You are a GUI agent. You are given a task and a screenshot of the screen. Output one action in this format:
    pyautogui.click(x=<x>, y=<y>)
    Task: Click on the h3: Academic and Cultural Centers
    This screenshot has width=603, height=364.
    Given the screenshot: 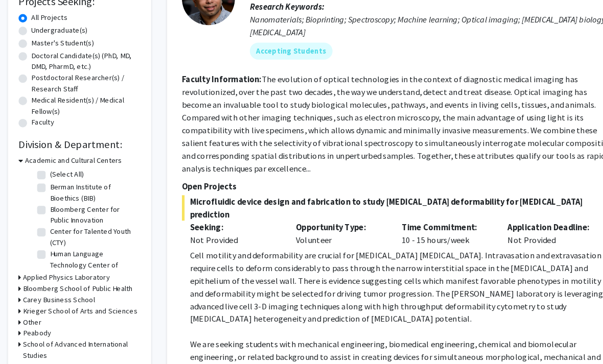 What is the action you would take?
    pyautogui.click(x=71, y=154)
    